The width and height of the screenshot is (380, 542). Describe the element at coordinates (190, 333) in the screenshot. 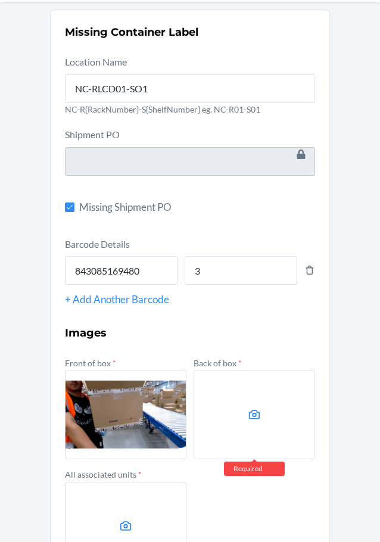

I see `h3: Images` at that location.